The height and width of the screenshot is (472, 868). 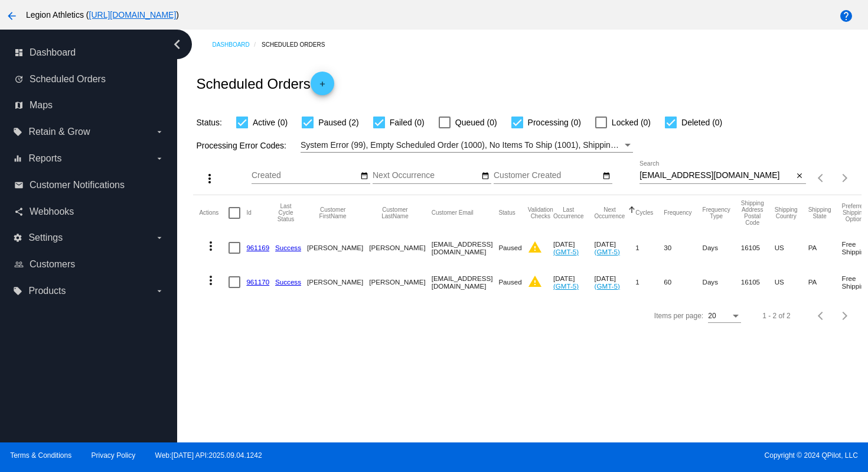 What do you see at coordinates (467, 145) in the screenshot?
I see `mat-select: Filter by Processing Error Codes` at bounding box center [467, 145].